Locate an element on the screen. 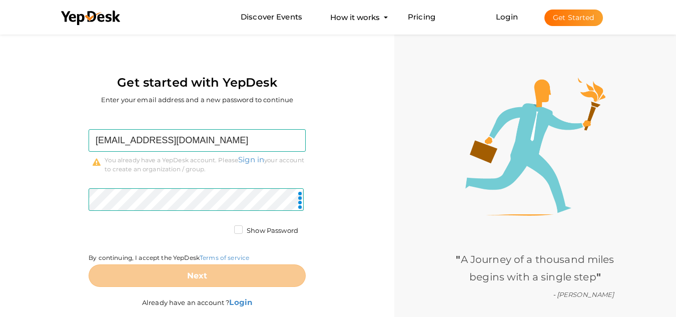 The width and height of the screenshot is (676, 317). label: Get started with YepDesk is located at coordinates (197, 83).